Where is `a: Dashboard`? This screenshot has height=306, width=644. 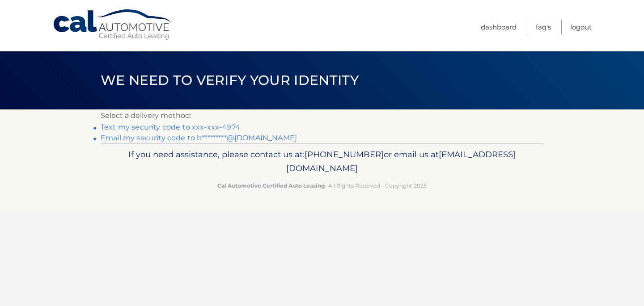 a: Dashboard is located at coordinates (499, 27).